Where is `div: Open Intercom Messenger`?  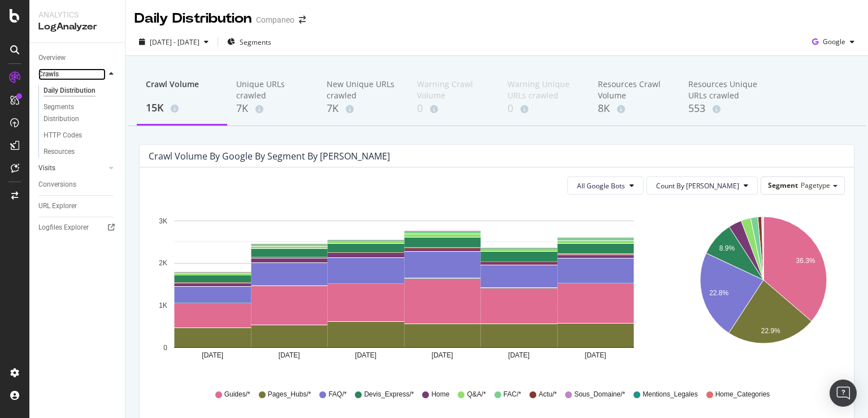 div: Open Intercom Messenger is located at coordinates (843, 393).